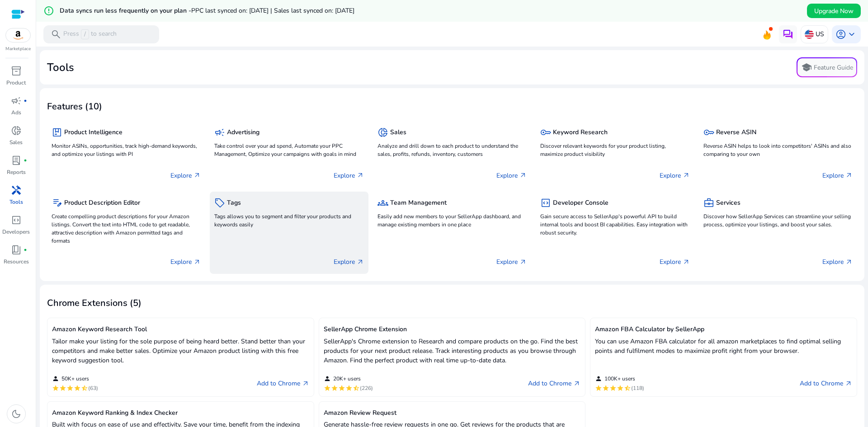 This screenshot has width=868, height=427. Describe the element at coordinates (620, 379) in the screenshot. I see `span: 100K+ users` at that location.